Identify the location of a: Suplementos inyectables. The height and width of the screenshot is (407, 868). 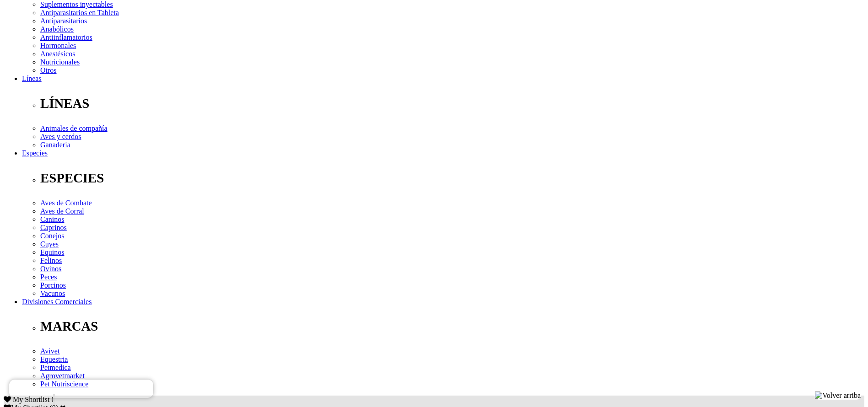
(77, 4).